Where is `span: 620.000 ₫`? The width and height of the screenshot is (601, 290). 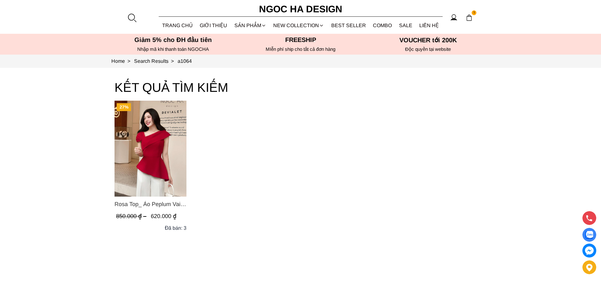 span: 620.000 ₫ is located at coordinates (163, 216).